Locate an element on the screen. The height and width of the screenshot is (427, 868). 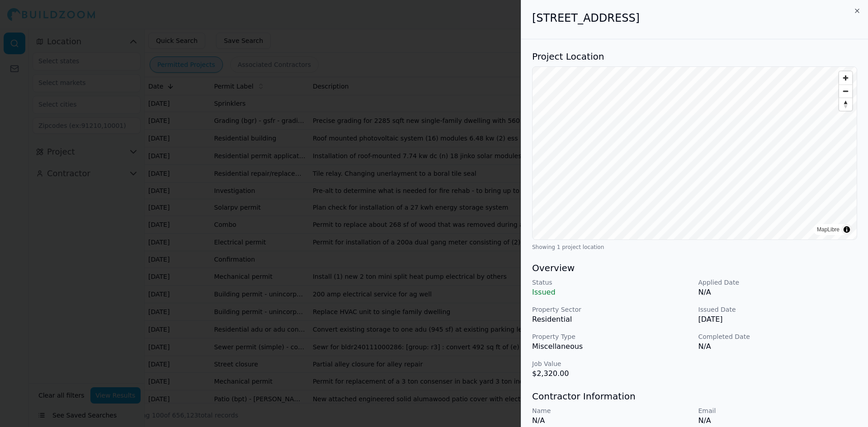
p: Name is located at coordinates (611, 411).